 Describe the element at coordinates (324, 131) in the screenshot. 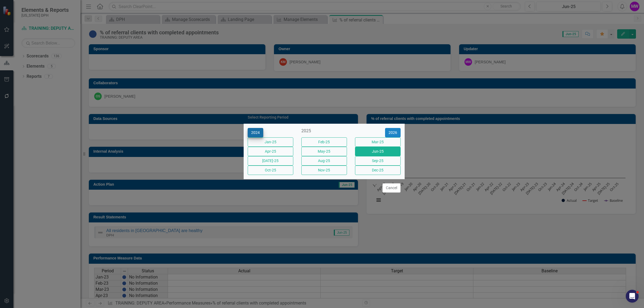

I see `div: 2025` at that location.